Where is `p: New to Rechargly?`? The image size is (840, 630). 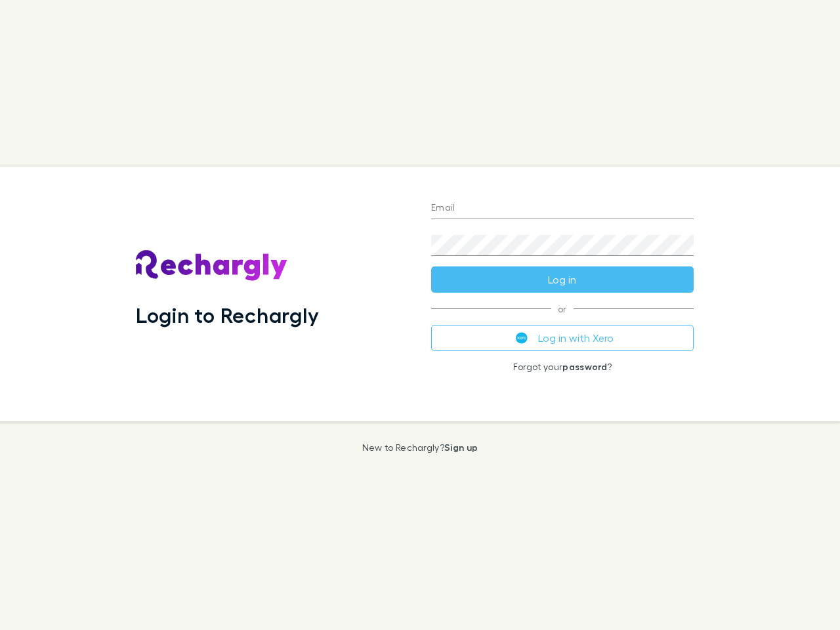
p: New to Rechargly? is located at coordinates (420, 447).